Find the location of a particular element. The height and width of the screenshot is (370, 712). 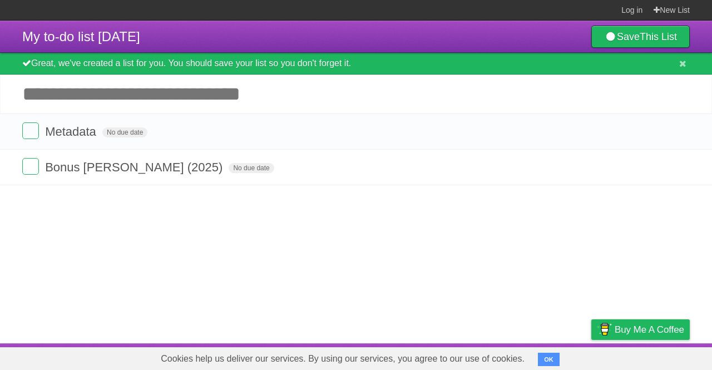

a: About is located at coordinates (455, 357).